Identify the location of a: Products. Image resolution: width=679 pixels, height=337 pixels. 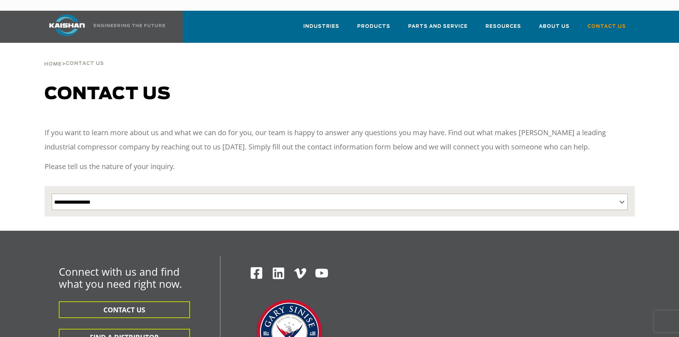
(373, 29).